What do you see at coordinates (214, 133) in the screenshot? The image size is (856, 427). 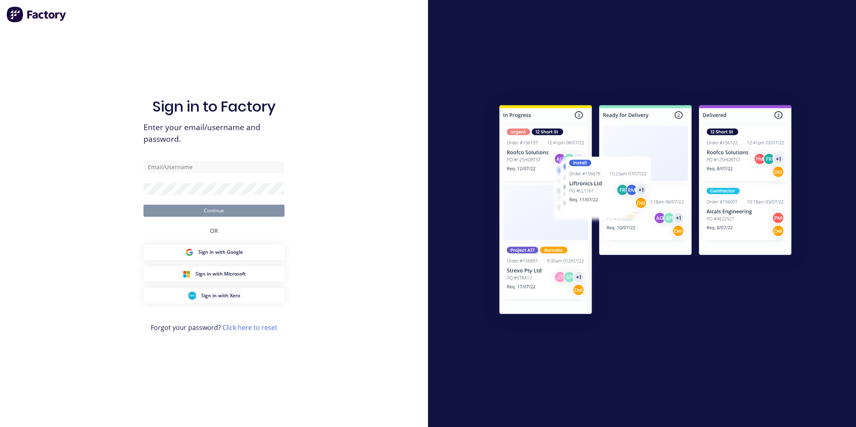 I see `span: Enter your email/username and password.` at bounding box center [214, 133].